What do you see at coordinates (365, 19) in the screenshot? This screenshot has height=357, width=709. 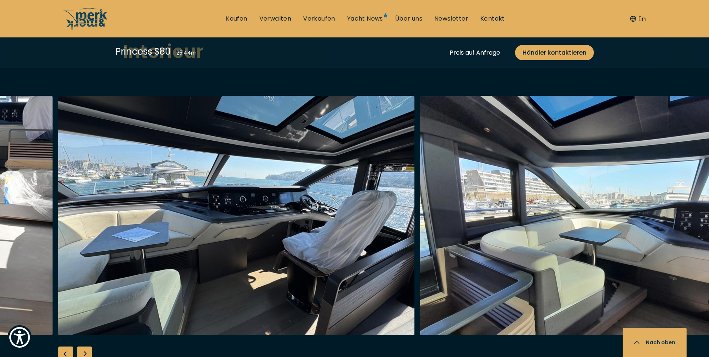 I see `a: Yacht News` at bounding box center [365, 19].